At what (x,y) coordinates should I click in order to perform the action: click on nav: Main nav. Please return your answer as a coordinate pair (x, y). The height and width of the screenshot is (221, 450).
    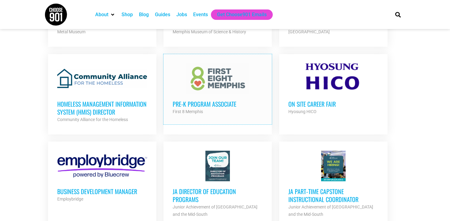
    Looking at the image, I should click on (239, 15).